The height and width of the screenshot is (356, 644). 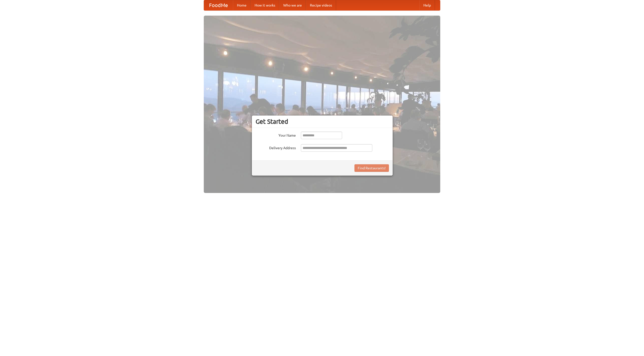 I want to click on h3: Get Started, so click(x=322, y=121).